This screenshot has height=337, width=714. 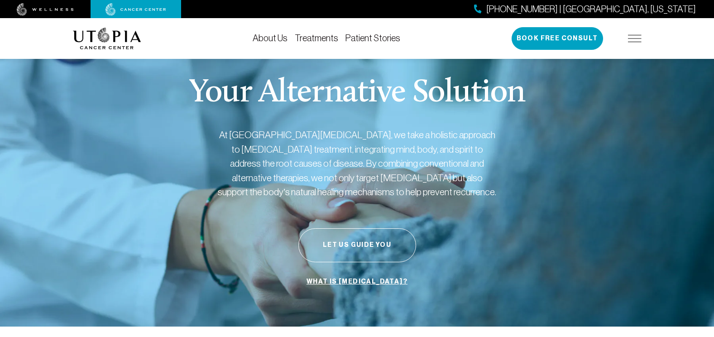 What do you see at coordinates (45, 10) in the screenshot?
I see `img: wellness` at bounding box center [45, 10].